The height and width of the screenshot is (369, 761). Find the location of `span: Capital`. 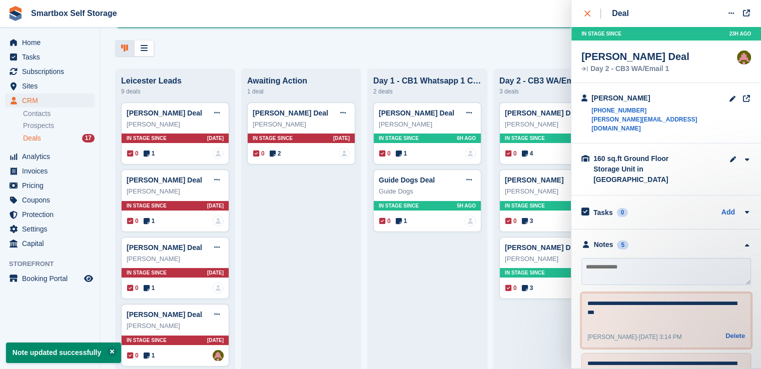

span: Capital is located at coordinates (52, 244).